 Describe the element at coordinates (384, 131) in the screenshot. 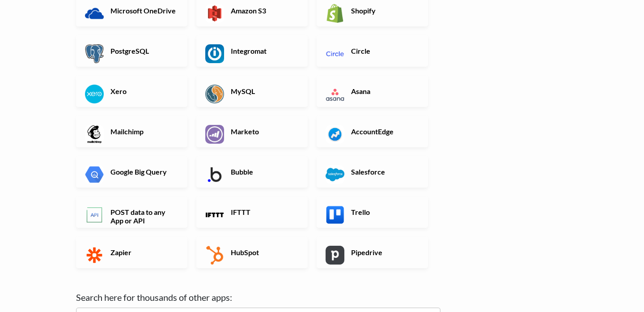

I see `h6: AccountEdge` at that location.